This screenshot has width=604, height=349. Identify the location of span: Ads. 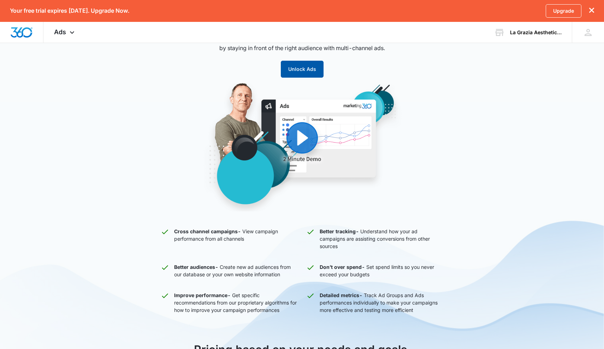
(60, 32).